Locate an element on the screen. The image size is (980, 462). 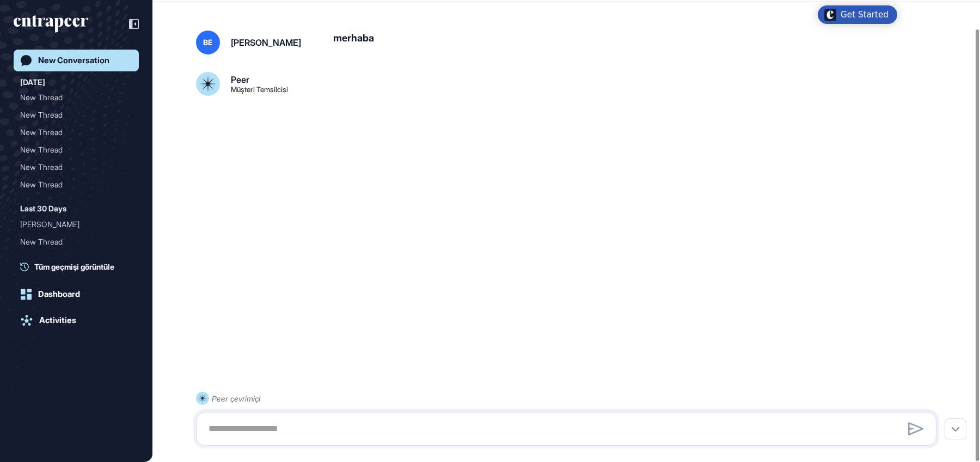
div: entrapeer-logo is located at coordinates (50, 24).